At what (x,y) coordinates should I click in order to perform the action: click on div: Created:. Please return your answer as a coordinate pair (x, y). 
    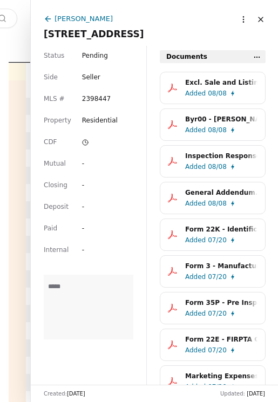
    Looking at the image, I should click on (64, 394).